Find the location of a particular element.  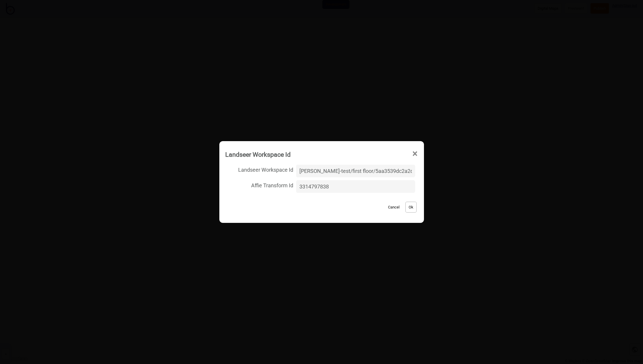

span: Landseer Workspace Id is located at coordinates (259, 169).